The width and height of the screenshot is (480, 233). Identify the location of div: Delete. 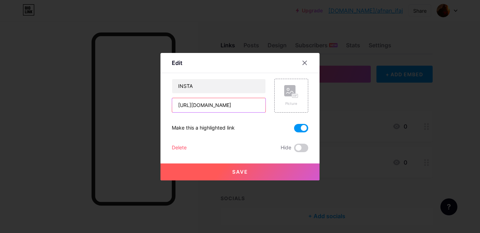
(179, 148).